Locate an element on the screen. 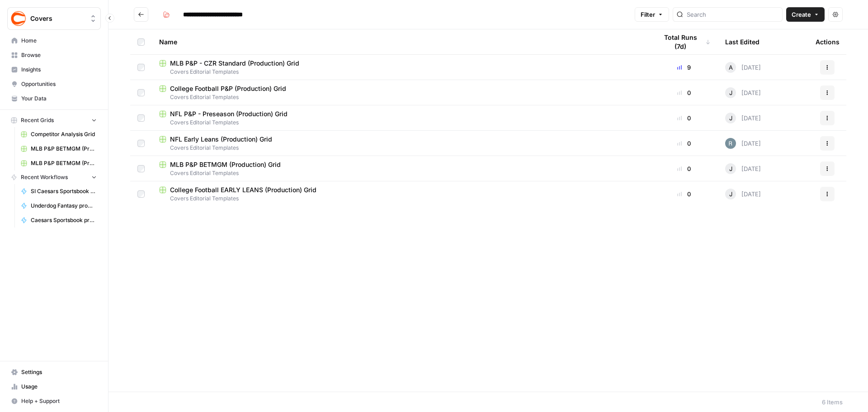 Image resolution: width=868 pixels, height=412 pixels. a: Home is located at coordinates (54, 41).